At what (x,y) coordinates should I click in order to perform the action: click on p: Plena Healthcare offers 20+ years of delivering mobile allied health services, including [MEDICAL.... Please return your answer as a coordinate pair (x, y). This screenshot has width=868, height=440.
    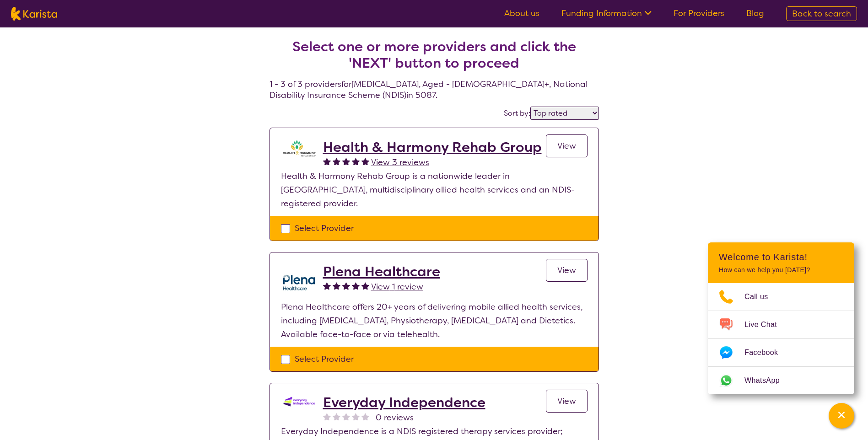
    Looking at the image, I should click on (434, 321).